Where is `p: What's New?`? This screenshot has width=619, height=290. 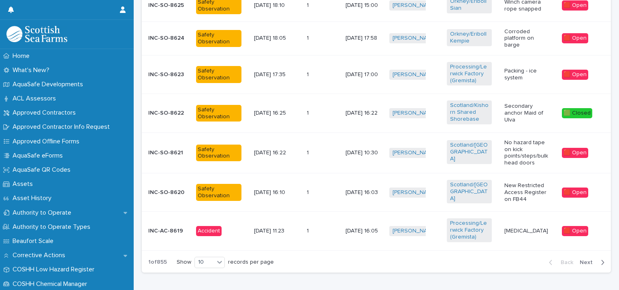
p: What's New? is located at coordinates (32, 70).